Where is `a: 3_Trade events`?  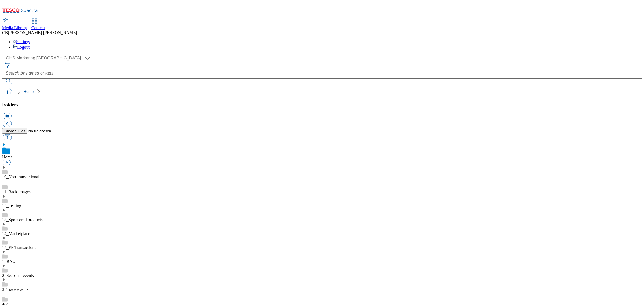
a: 3_Trade events is located at coordinates (15, 289).